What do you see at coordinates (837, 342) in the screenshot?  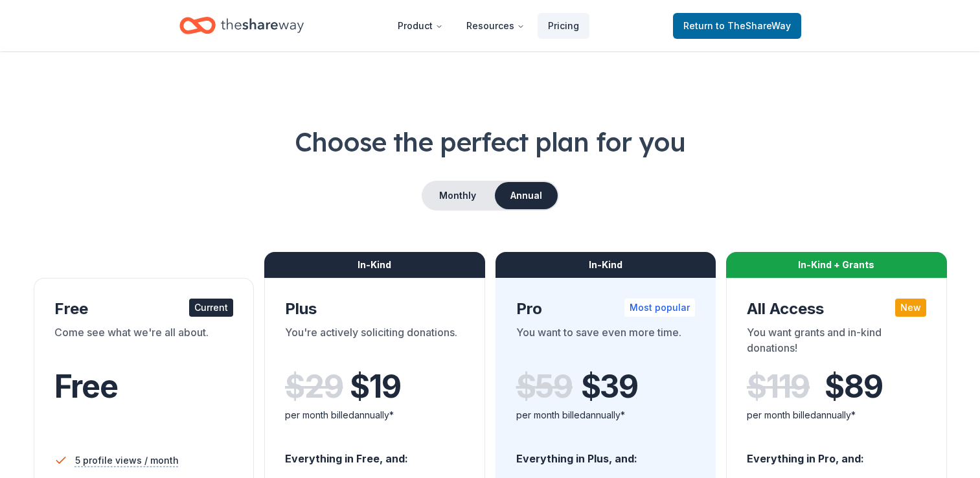 I see `div: You want grants and in-kind donations!` at bounding box center [837, 342].